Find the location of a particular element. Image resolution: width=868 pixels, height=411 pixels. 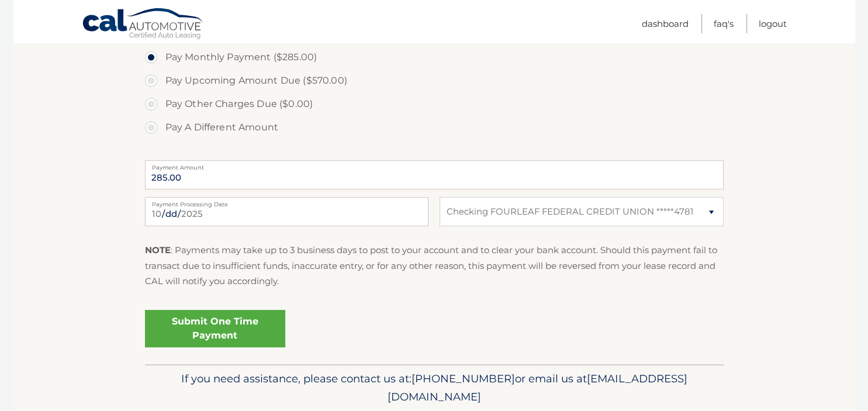

p: If you need assistance, please contact us at: or email us at is located at coordinates (434, 389).